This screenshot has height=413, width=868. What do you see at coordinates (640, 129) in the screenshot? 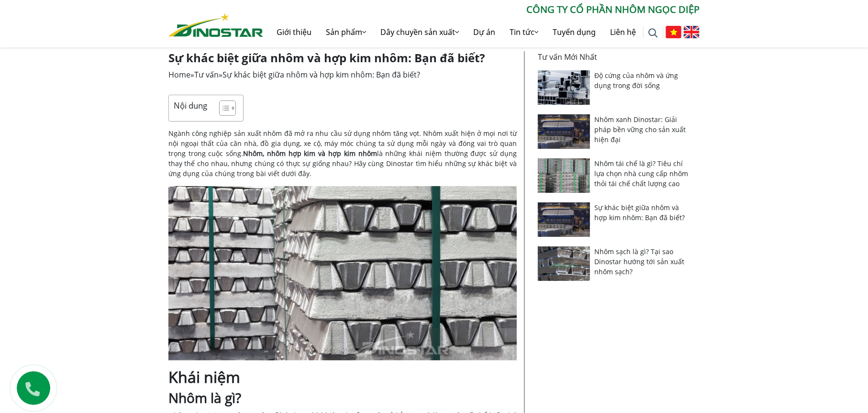
I see `a: Nhôm xanh Dinostar: Giải pháp bền vững cho sản xuất hiện đại` at bounding box center [640, 129].